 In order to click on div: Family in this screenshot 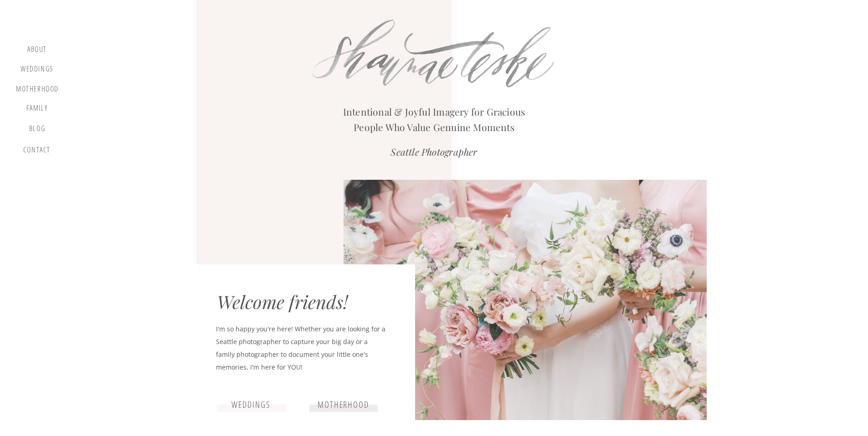, I will do `click(37, 110)`.